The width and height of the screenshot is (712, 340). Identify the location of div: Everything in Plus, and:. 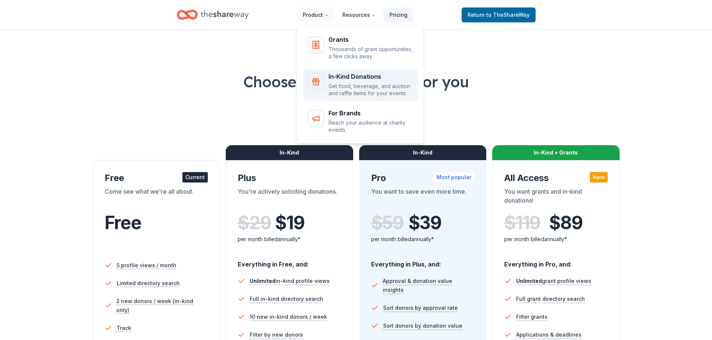
(423, 262).